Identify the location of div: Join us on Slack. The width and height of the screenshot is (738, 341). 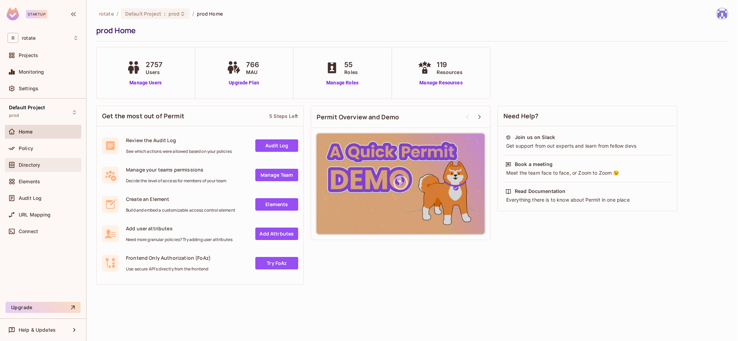
(535, 137).